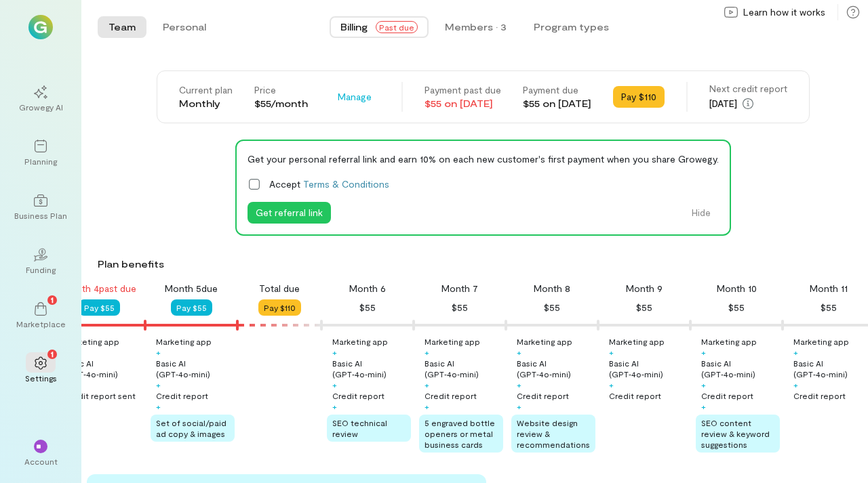 The height and width of the screenshot is (483, 868). What do you see at coordinates (737, 289) in the screenshot?
I see `div: Month 10` at bounding box center [737, 289].